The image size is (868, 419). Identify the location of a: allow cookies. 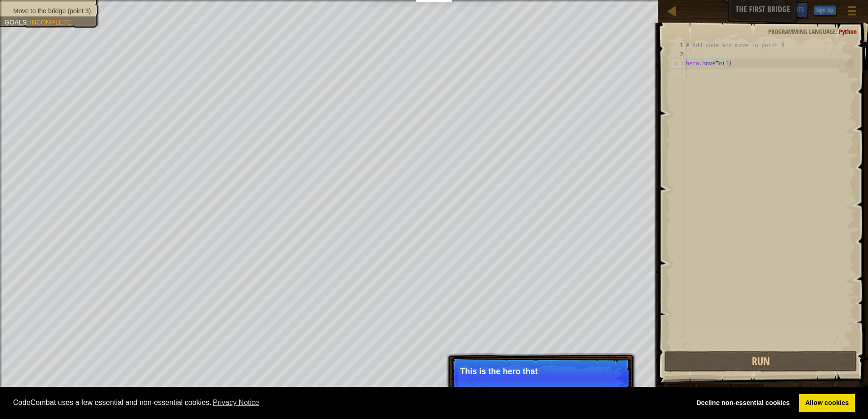
(827, 404).